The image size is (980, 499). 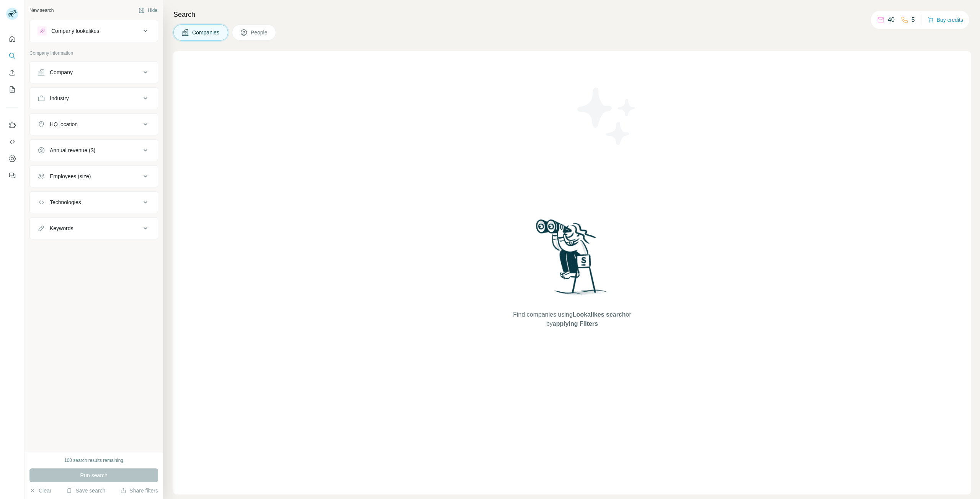 What do you see at coordinates (65, 202) in the screenshot?
I see `div: Technologies` at bounding box center [65, 202].